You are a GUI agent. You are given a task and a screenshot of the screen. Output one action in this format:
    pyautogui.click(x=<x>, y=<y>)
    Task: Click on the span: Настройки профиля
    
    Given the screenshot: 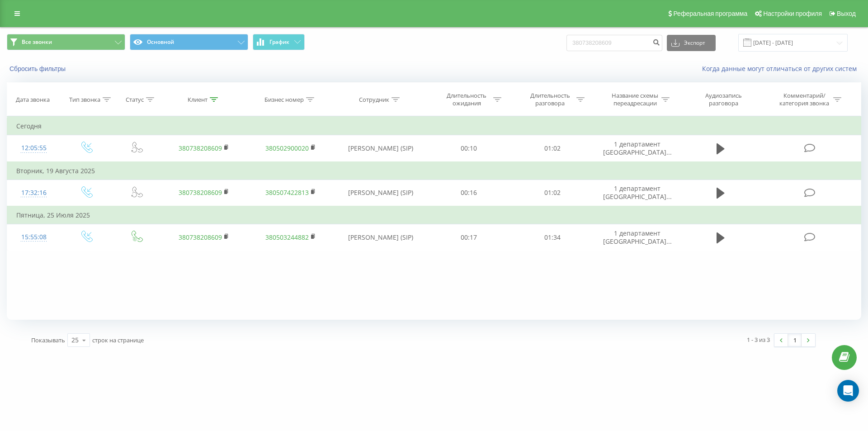 What is the action you would take?
    pyautogui.click(x=792, y=14)
    